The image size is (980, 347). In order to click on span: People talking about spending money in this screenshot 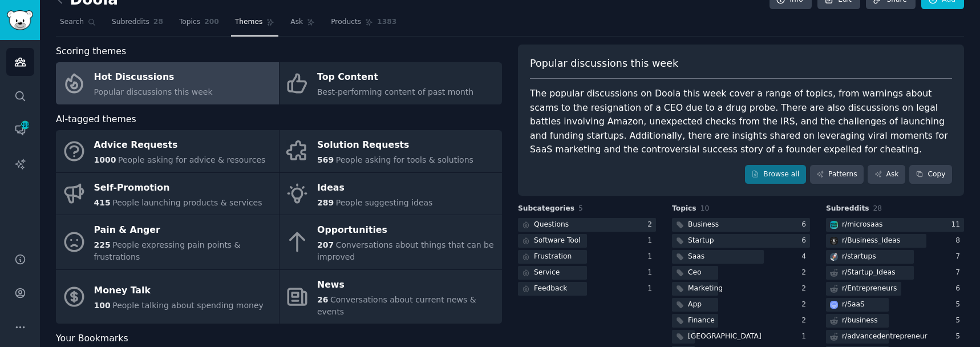, I will do `click(188, 305)`.